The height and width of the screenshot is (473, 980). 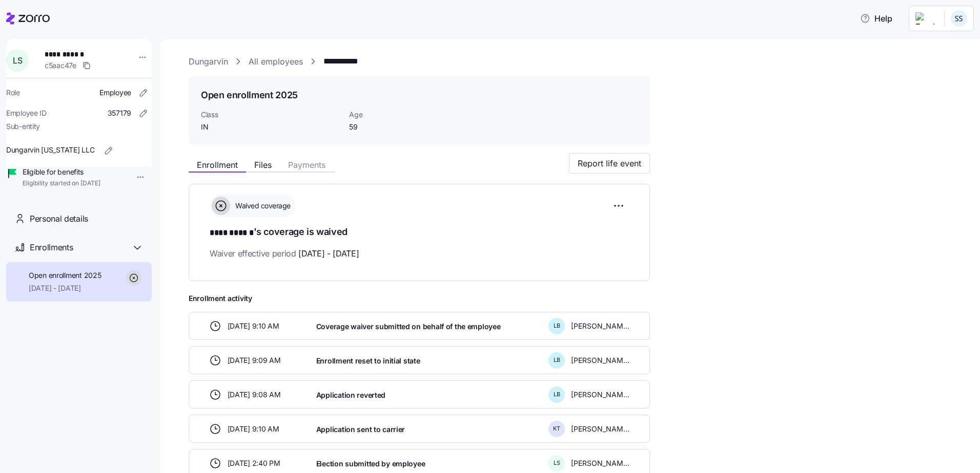 What do you see at coordinates (115, 93) in the screenshot?
I see `span: Employee` at bounding box center [115, 93].